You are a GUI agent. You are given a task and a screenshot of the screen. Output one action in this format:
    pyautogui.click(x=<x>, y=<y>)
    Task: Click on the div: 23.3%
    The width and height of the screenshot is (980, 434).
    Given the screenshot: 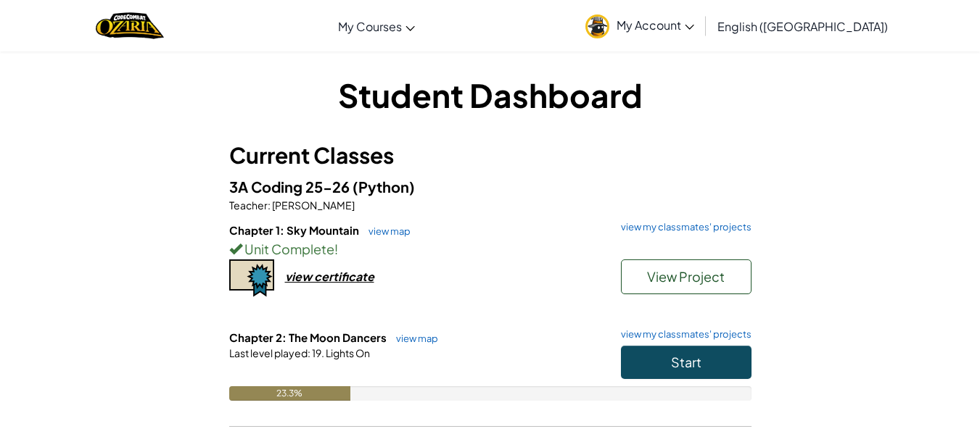 What is the action you would take?
    pyautogui.click(x=290, y=394)
    